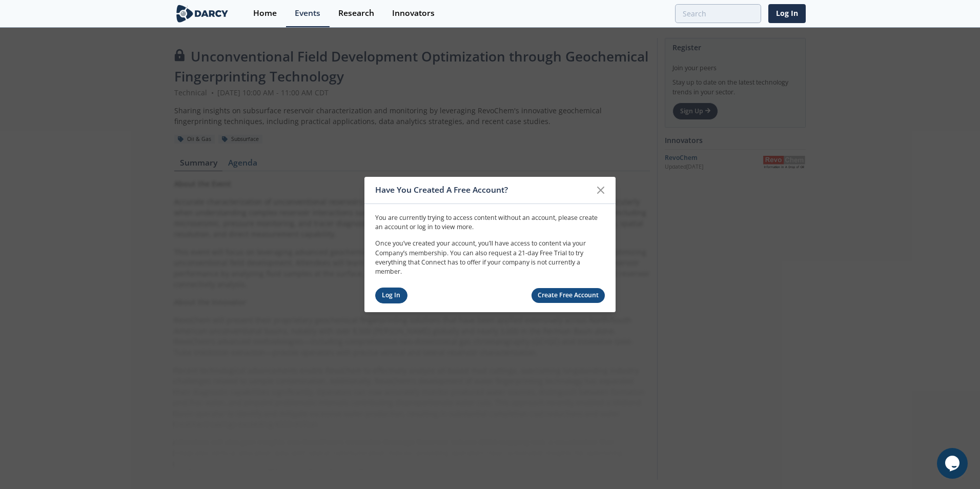  What do you see at coordinates (308, 13) in the screenshot?
I see `div: Events` at bounding box center [308, 13].